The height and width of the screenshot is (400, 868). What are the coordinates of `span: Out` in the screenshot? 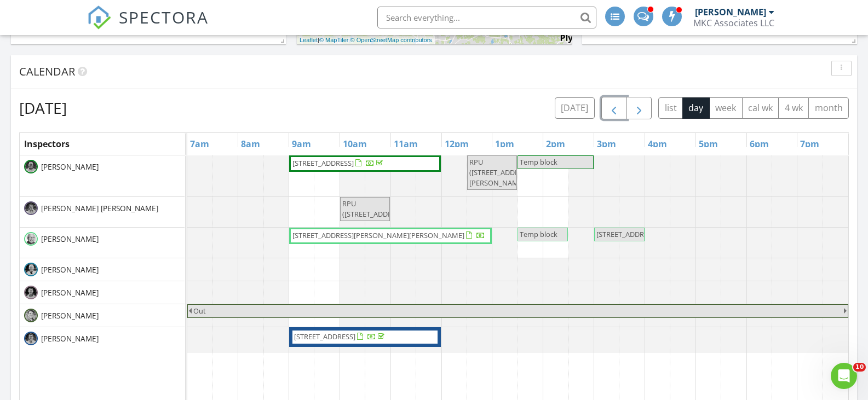 It's located at (199, 311).